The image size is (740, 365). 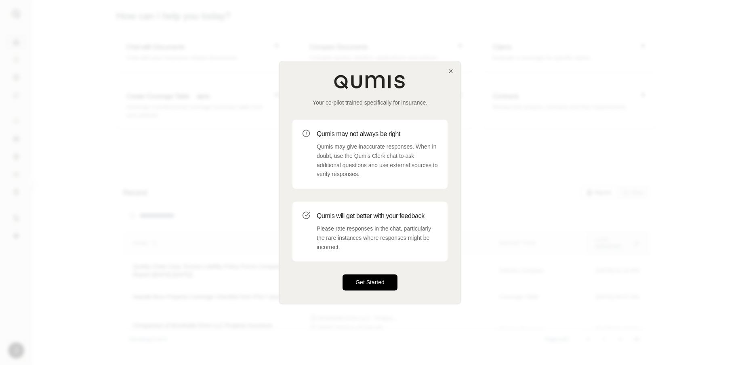 What do you see at coordinates (377, 216) in the screenshot?
I see `h3: Qumis will get better with your feedback` at bounding box center [377, 216].